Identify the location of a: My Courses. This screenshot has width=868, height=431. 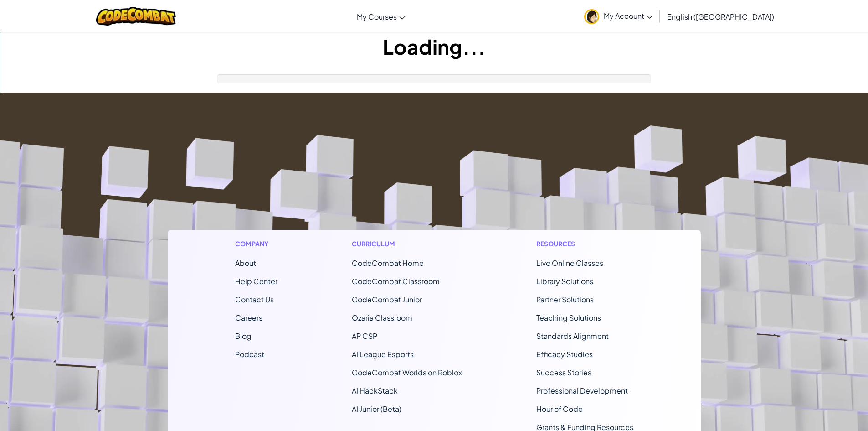
(381, 17).